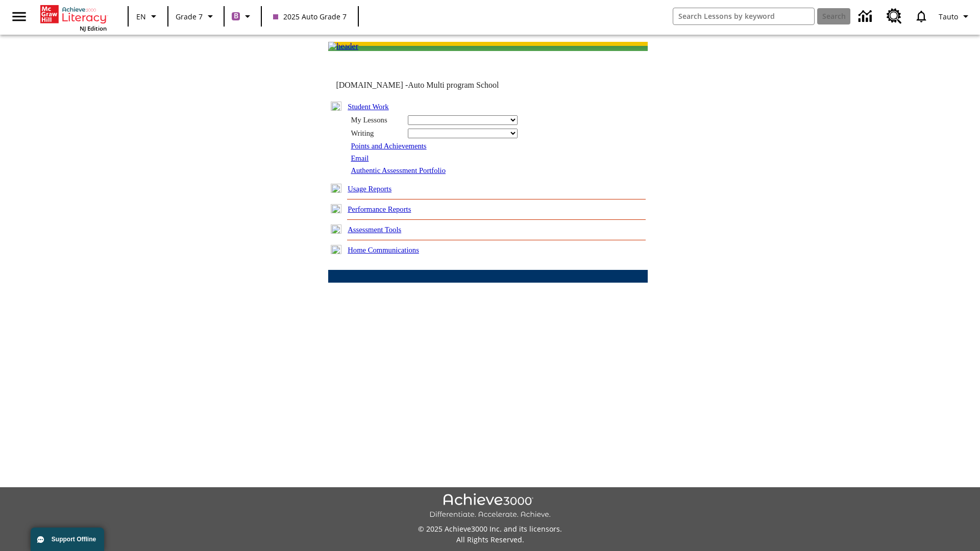 This screenshot has height=551, width=980. Describe the element at coordinates (744, 16) in the screenshot. I see `input: search field` at that location.